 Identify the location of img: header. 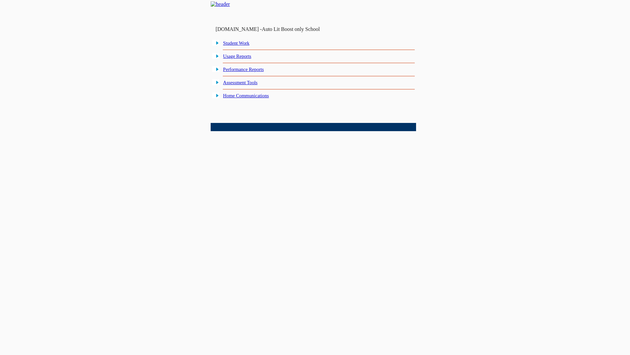
(220, 4).